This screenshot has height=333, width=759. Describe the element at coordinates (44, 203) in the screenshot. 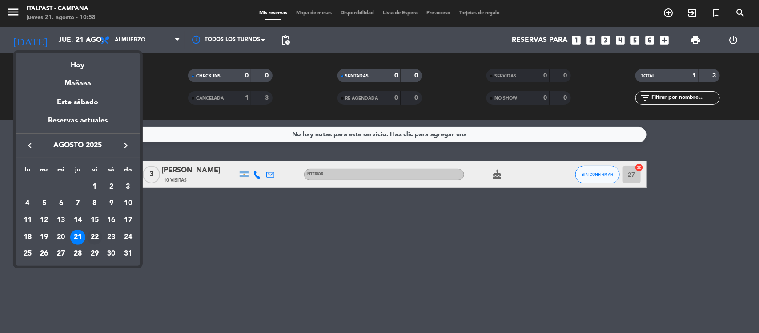

I see `td: 5 de agosto de 2025` at that location.